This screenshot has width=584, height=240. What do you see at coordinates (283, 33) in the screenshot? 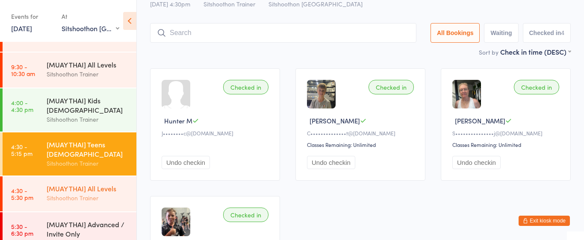
I see `input: Search` at bounding box center [283, 33].